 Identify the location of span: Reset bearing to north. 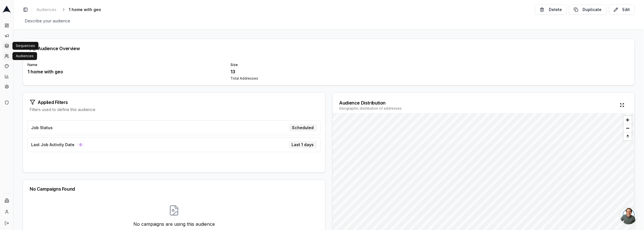
(627, 137).